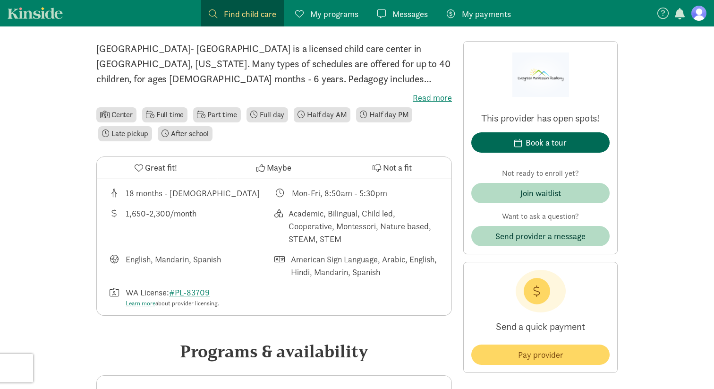 This screenshot has height=389, width=714. Describe the element at coordinates (541, 142) in the screenshot. I see `button: Book a tour` at that location.